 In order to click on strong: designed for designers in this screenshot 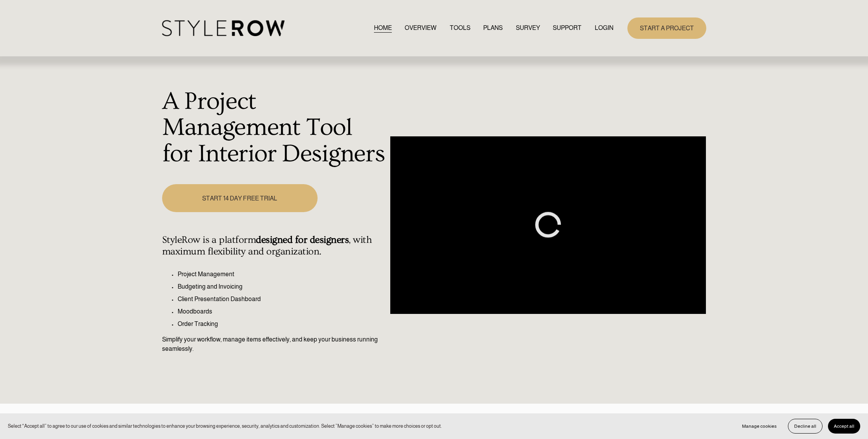, I will do `click(302, 240)`.